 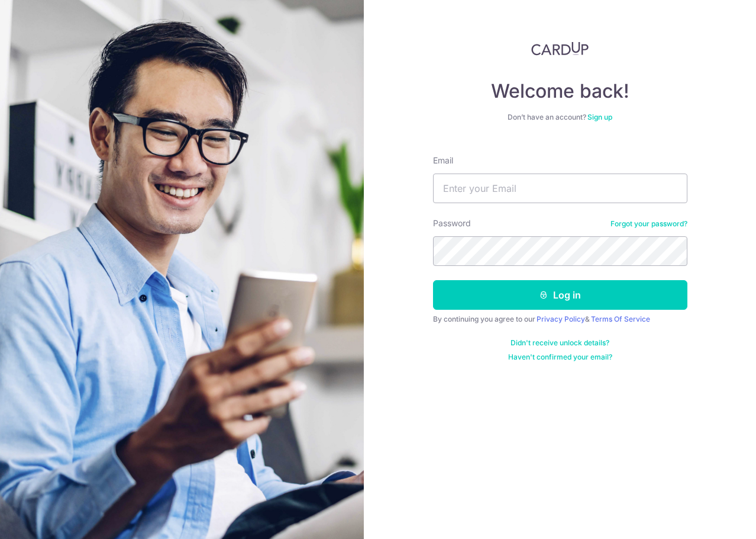 What do you see at coordinates (561, 48) in the screenshot?
I see `img: CardUp Logo` at bounding box center [561, 48].